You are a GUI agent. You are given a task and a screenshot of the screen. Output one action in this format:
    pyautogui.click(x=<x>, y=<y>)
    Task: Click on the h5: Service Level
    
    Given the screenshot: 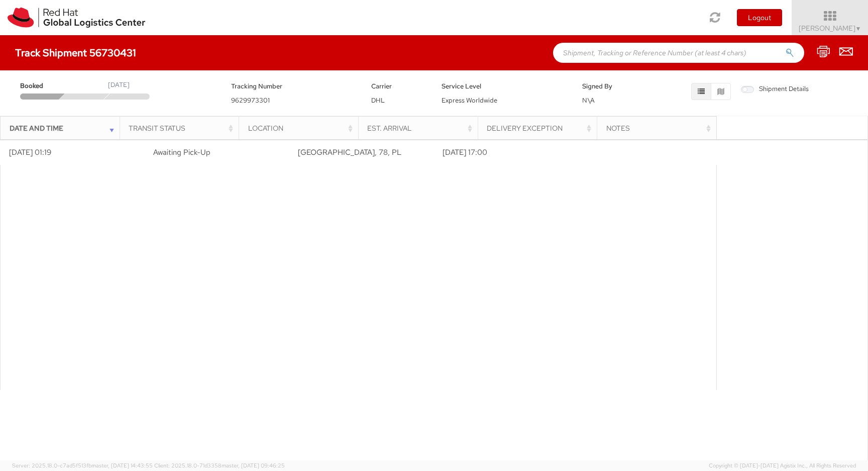 What is the action you would take?
    pyautogui.click(x=504, y=86)
    